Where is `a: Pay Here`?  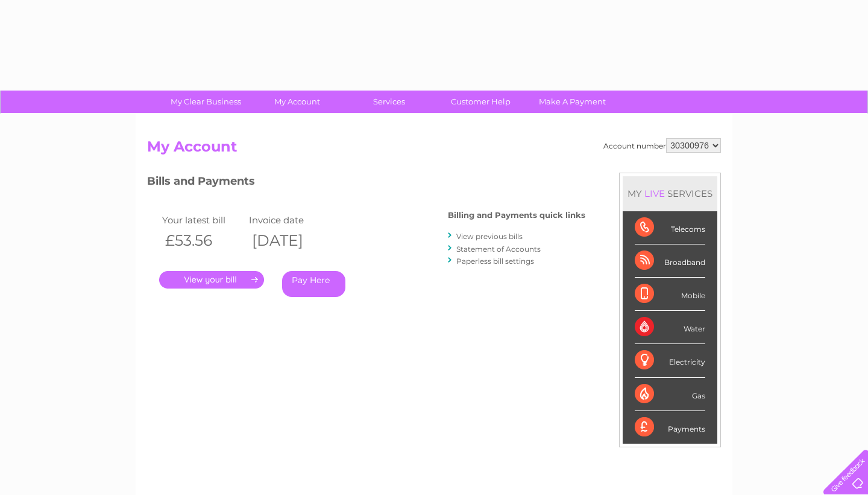
a: Pay Here is located at coordinates (314, 284).